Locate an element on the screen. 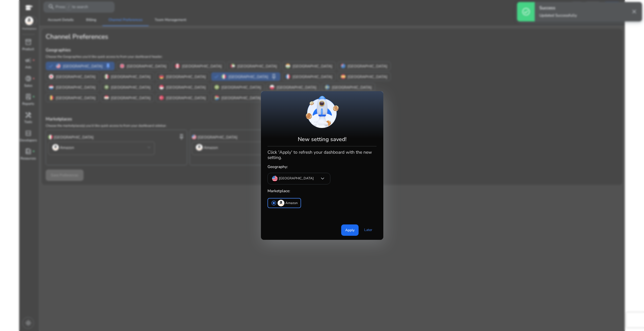 The image size is (644, 331). p: Amazon is located at coordinates (292, 203).